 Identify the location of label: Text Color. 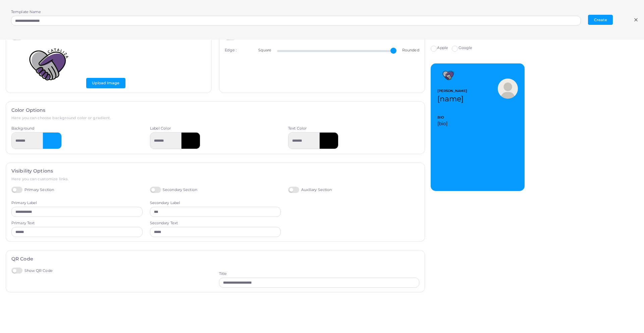
(297, 129).